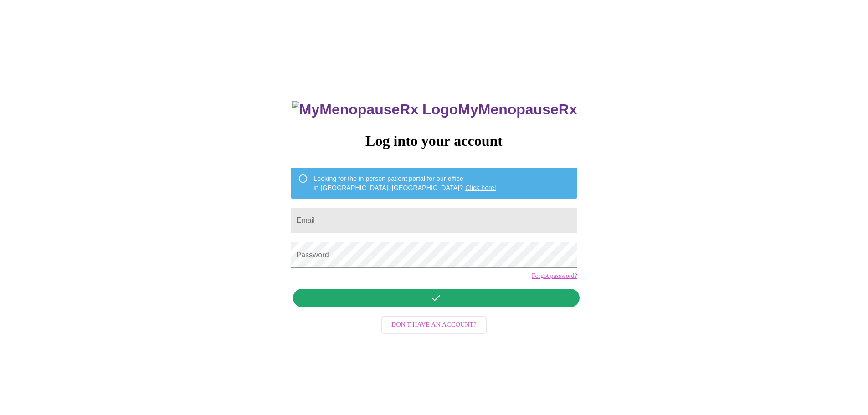 Image resolution: width=868 pixels, height=415 pixels. What do you see at coordinates (555, 276) in the screenshot?
I see `a: Forgot password?` at bounding box center [555, 276].